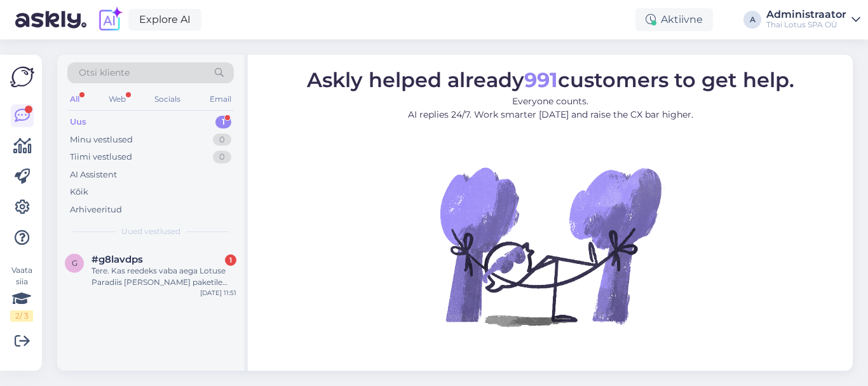 This screenshot has height=386, width=868. I want to click on div: Web, so click(117, 99).